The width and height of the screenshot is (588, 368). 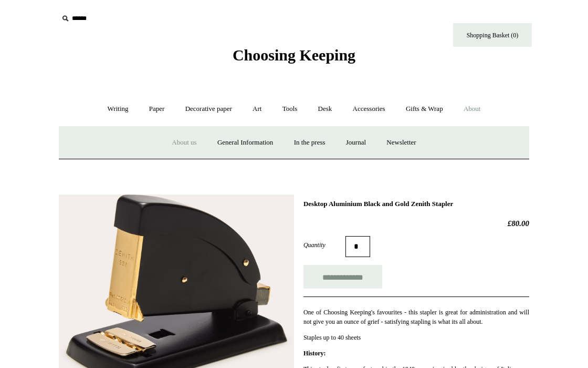 What do you see at coordinates (416, 317) in the screenshot?
I see `p: One of Choosing Keeping's favourites - this stapler is great for administration and will not give...` at bounding box center [416, 317].